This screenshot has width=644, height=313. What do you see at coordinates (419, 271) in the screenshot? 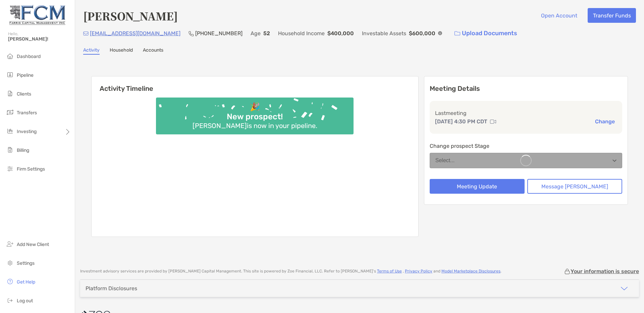
I see `a: Privacy Policy` at bounding box center [419, 271].